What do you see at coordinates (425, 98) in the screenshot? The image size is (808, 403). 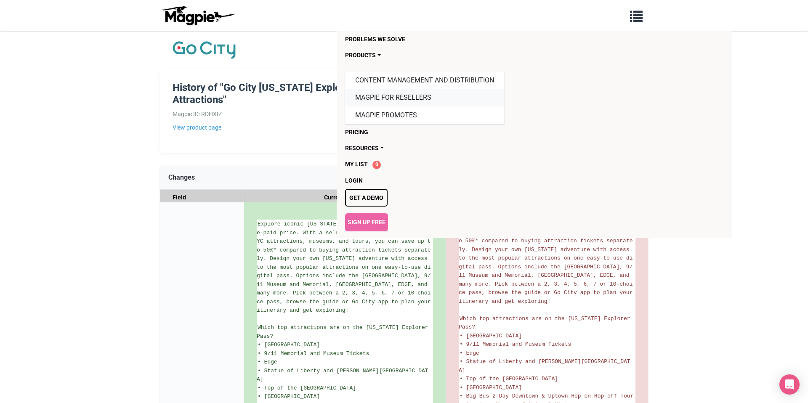 I see `div: Products` at bounding box center [425, 98].